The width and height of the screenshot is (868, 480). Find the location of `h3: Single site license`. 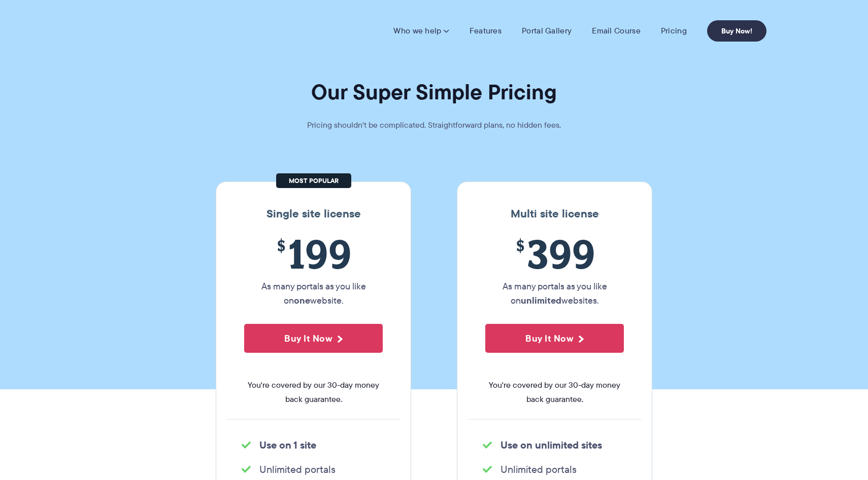

h3: Single site license is located at coordinates (313, 214).